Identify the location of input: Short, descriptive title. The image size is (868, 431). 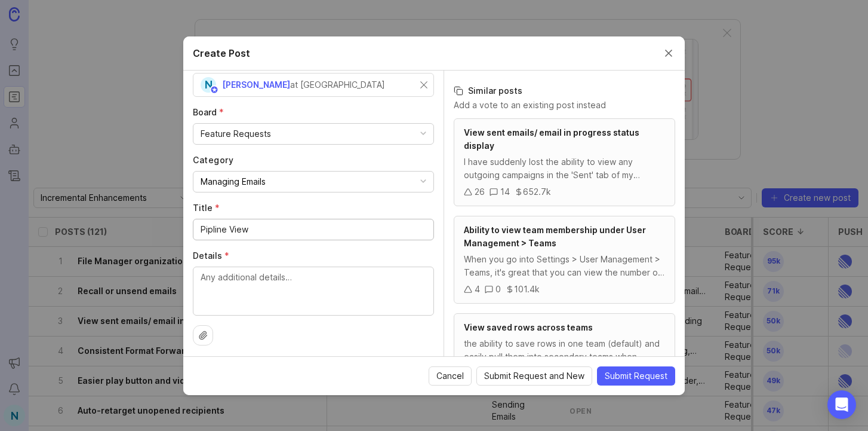
(313, 229).